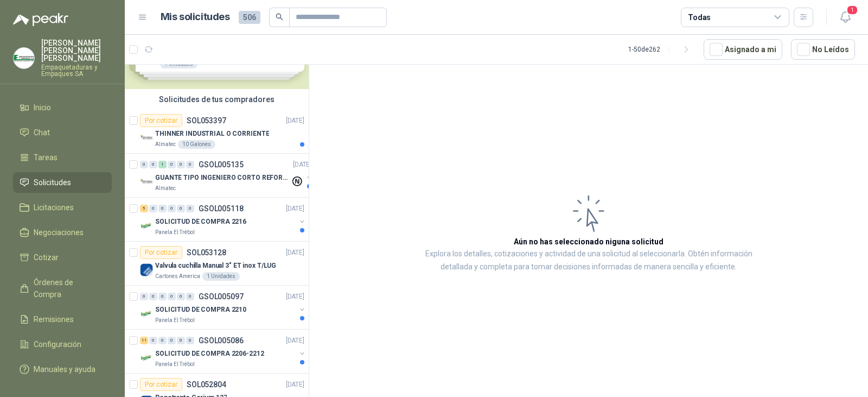 The width and height of the screenshot is (868, 397). Describe the element at coordinates (279, 17) in the screenshot. I see `span: search` at that location.